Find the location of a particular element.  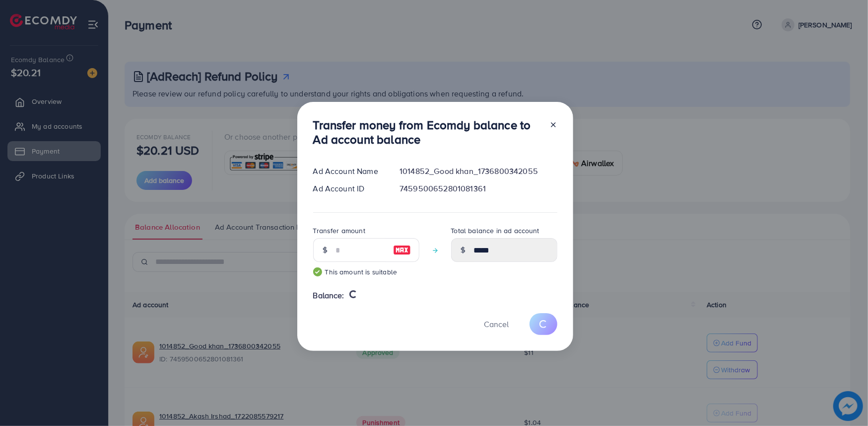

label: Transfer amount is located at coordinates (339, 231).